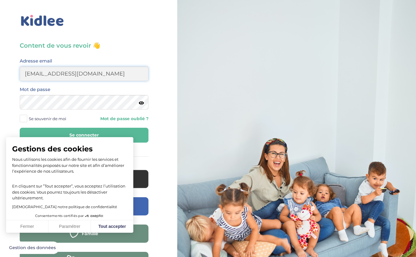  I want to click on label: Adresse email, so click(36, 61).